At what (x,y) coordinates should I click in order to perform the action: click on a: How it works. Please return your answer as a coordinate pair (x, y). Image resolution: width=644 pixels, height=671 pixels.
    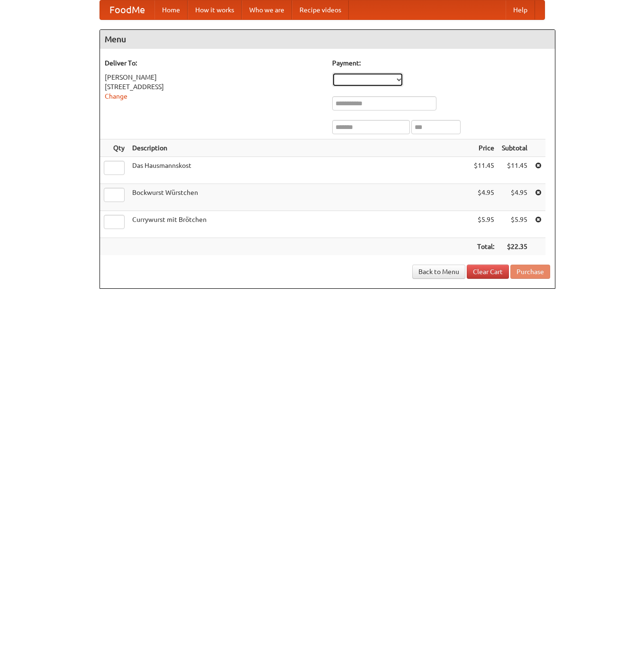
    Looking at the image, I should click on (214, 10).